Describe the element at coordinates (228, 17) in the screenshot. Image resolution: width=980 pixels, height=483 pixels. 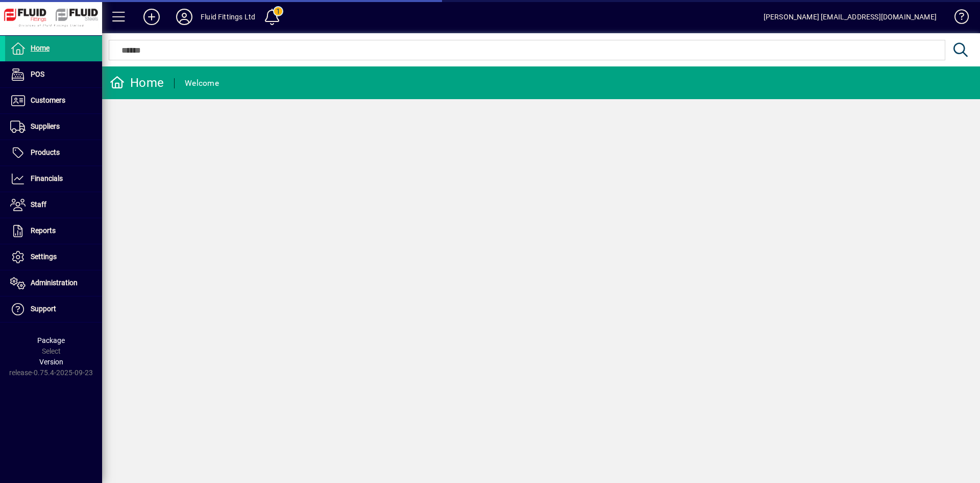
I see `div: Fluid Fittings Ltd` at that location.